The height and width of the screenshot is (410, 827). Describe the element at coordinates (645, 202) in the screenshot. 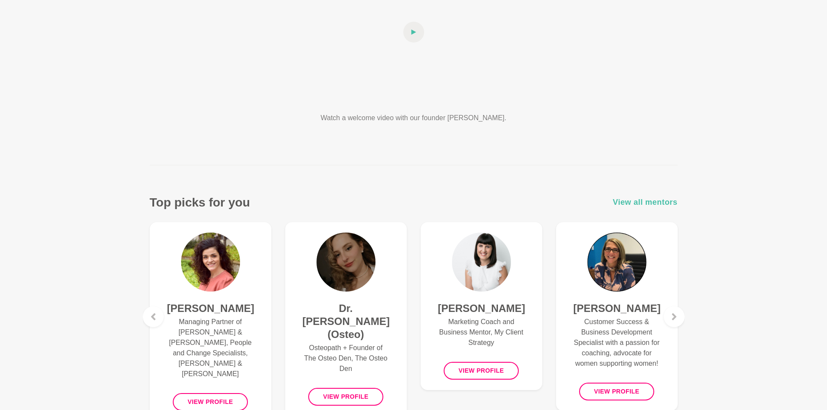

I see `a: View all mentors` at that location.